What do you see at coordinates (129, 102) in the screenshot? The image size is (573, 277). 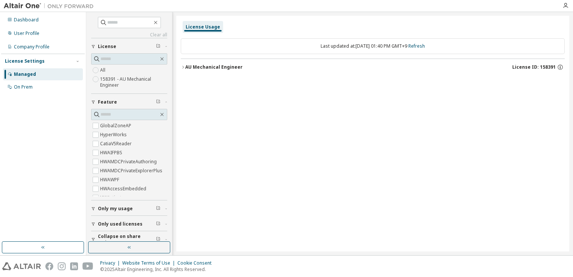 I see `button: Feature` at bounding box center [129, 102].